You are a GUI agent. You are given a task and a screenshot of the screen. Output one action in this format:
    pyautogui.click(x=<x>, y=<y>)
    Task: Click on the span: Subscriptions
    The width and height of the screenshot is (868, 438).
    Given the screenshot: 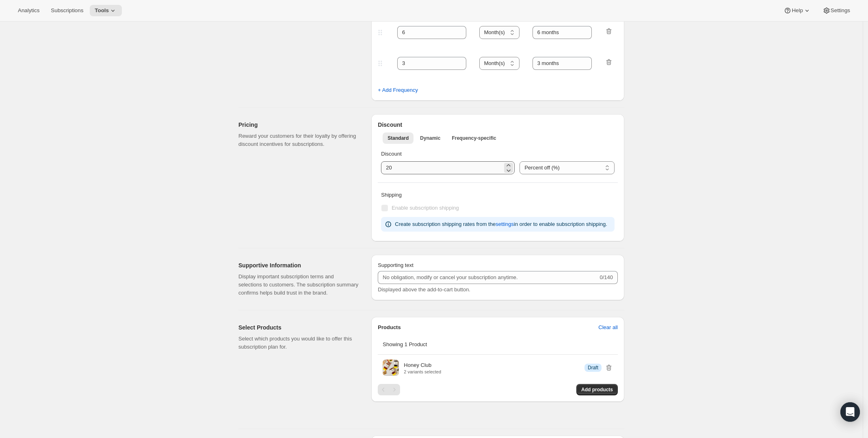 What is the action you would take?
    pyautogui.click(x=67, y=10)
    